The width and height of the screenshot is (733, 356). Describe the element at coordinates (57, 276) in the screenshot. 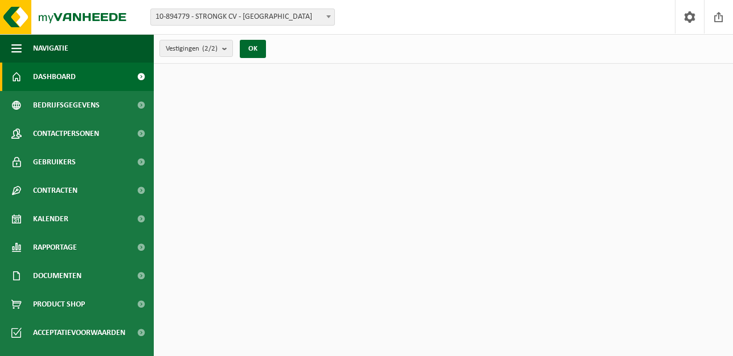

I see `span: Documenten` at that location.